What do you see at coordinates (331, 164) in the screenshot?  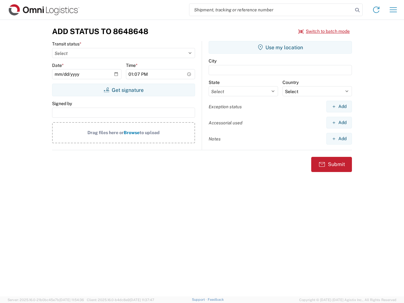 I see `button: Submit` at bounding box center [331, 164].